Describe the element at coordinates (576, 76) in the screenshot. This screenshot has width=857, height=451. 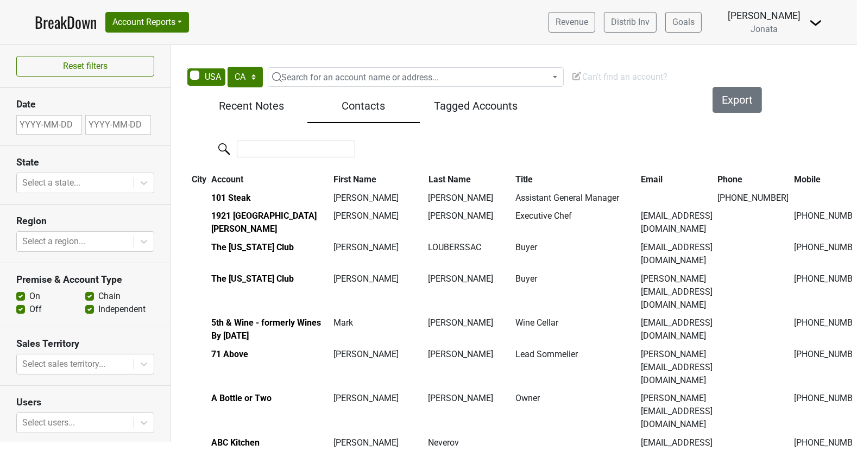
I see `img: Edit` at that location.